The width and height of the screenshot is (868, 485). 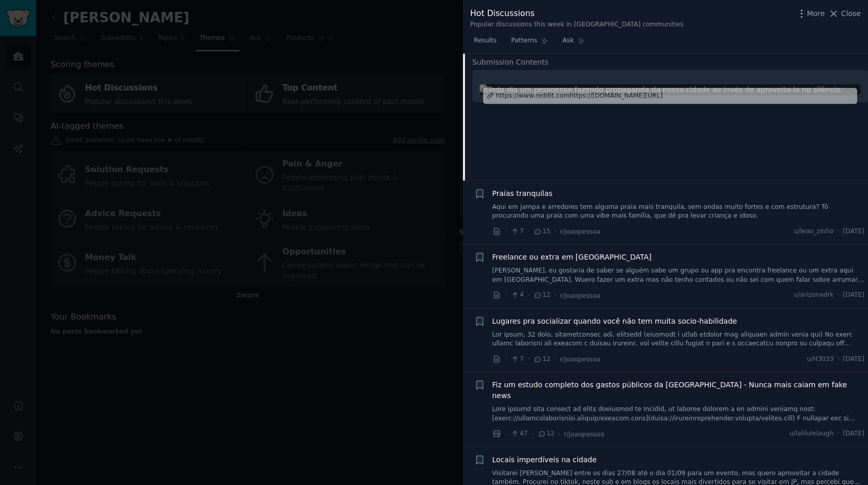 I want to click on span: Locais imperdíveis na cidade, so click(x=545, y=460).